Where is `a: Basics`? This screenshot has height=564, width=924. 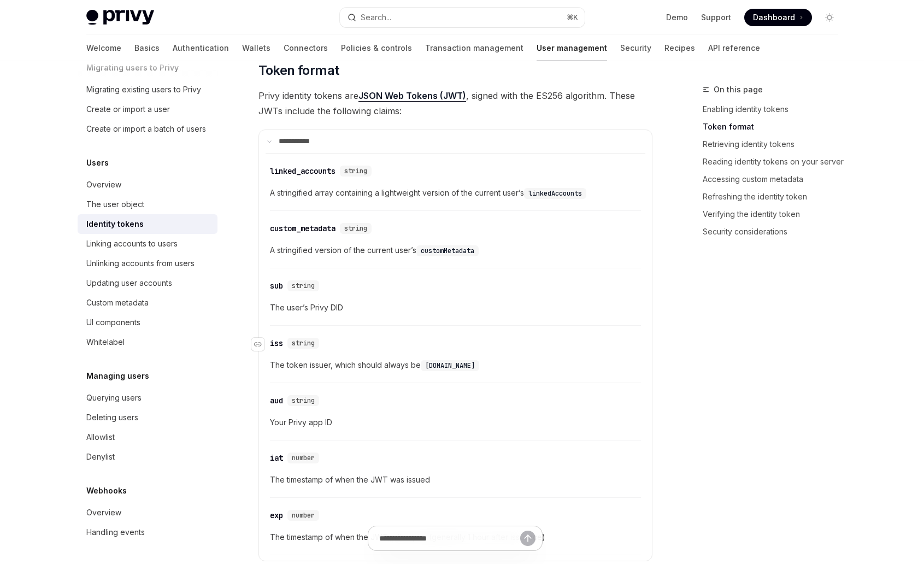 a: Basics is located at coordinates (147, 48).